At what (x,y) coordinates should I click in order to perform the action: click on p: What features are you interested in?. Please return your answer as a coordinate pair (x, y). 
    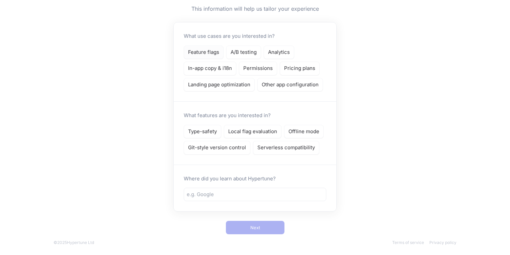
    Looking at the image, I should click on (227, 115).